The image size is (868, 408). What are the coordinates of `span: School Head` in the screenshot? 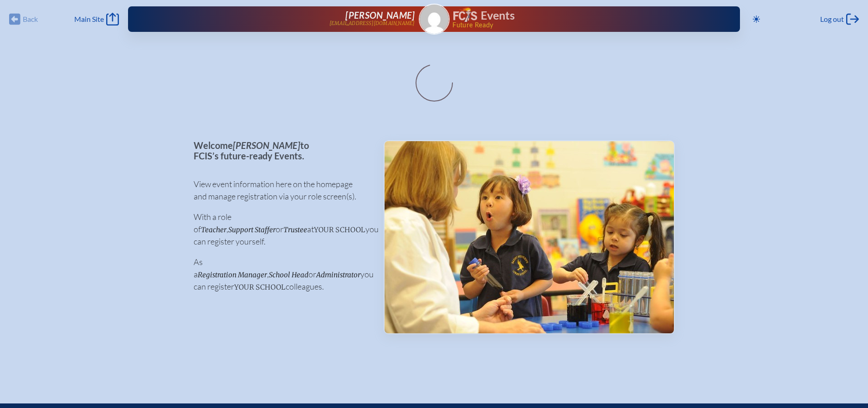 It's located at (288, 275).